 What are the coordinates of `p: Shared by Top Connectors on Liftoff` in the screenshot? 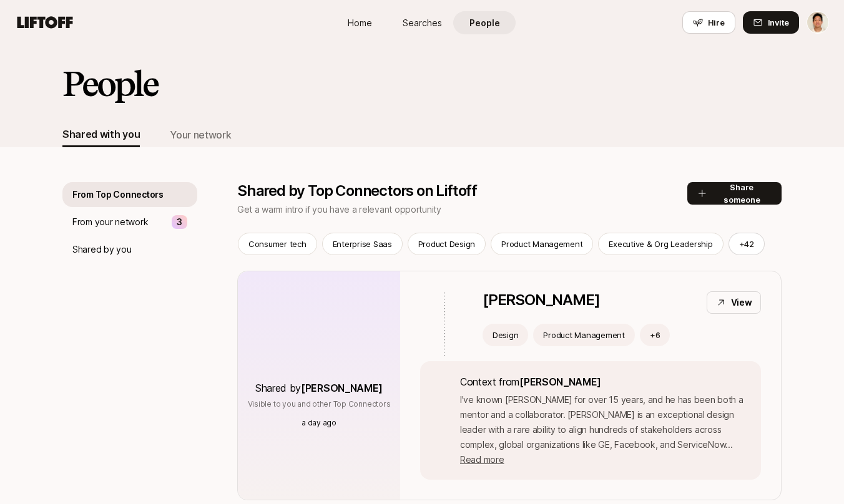 It's located at (462, 191).